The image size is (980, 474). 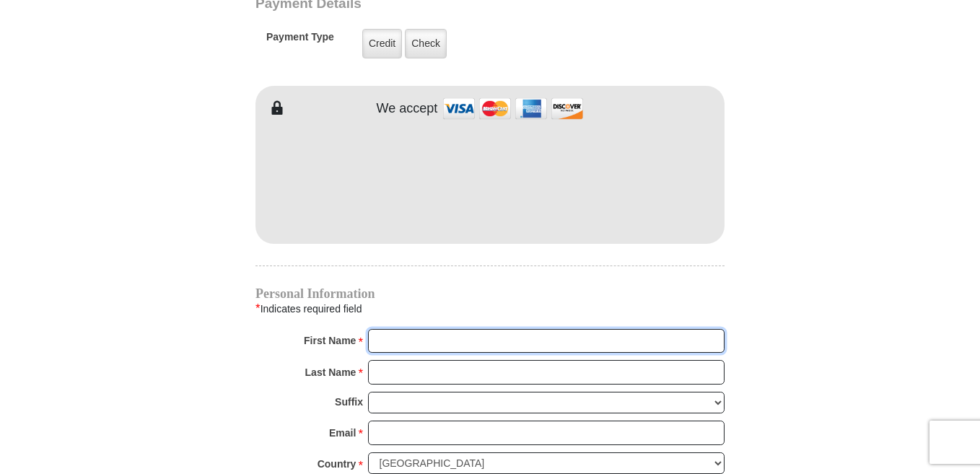 What do you see at coordinates (490, 294) in the screenshot?
I see `h4: Personal Information` at bounding box center [490, 294].